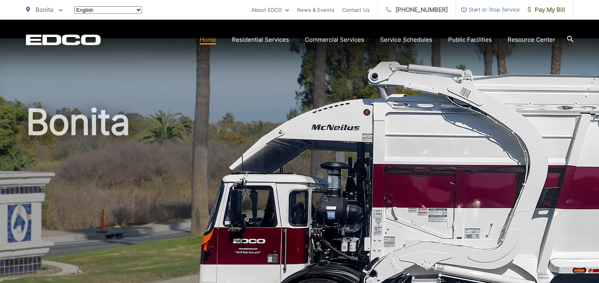 The width and height of the screenshot is (599, 283). I want to click on a: EDCD logo. Return to the homepage., so click(63, 40).